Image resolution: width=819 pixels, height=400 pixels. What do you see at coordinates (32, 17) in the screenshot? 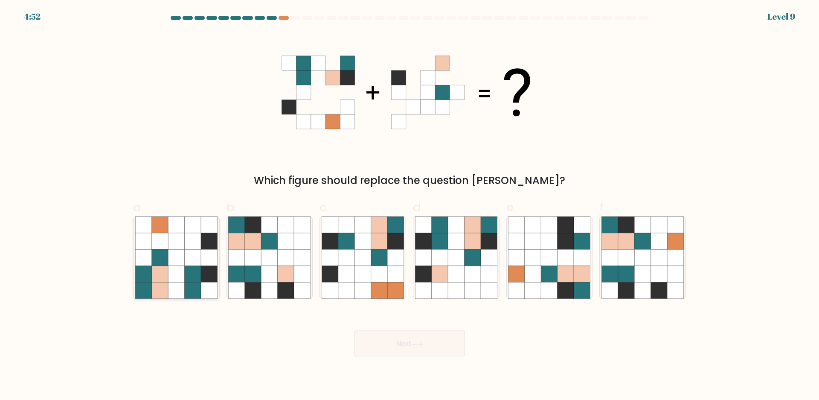
I see `div: 4:52` at bounding box center [32, 17].